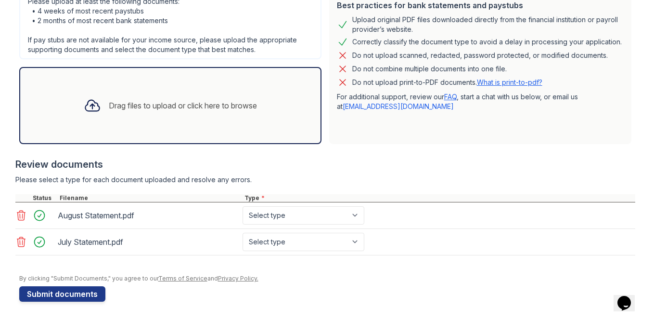  What do you see at coordinates (487, 42) in the screenshot?
I see `div: Correctly classify the document type to avoid a delay in processing your application.` at bounding box center [487, 42].